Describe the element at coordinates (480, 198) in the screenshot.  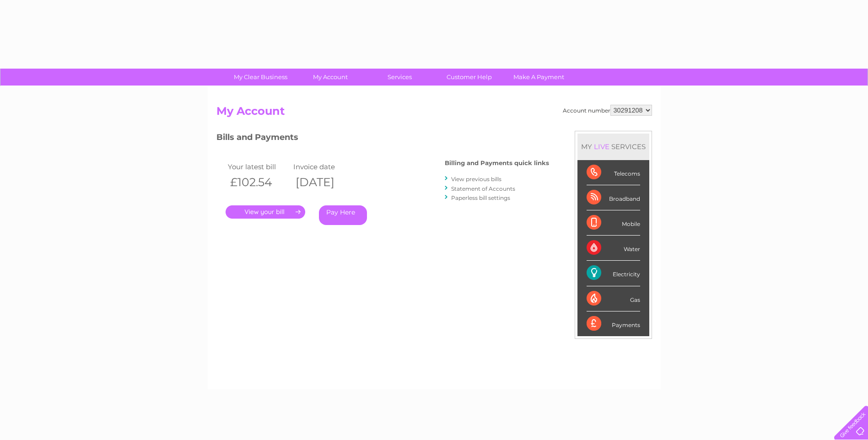
I see `a: Paperless bill settings` at that location.